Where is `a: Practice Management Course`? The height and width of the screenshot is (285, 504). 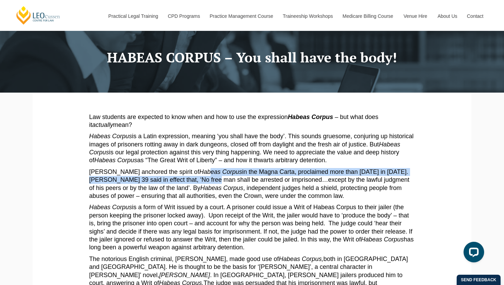 a: Practice Management Course is located at coordinates (241, 16).